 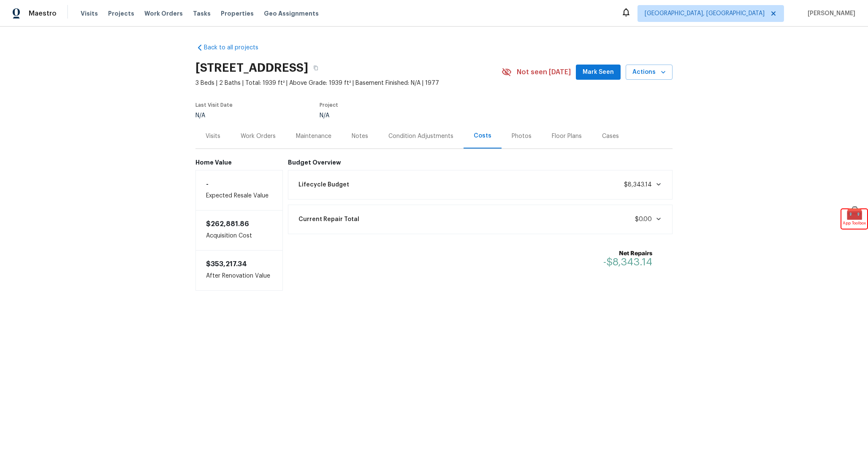 What do you see at coordinates (421, 136) in the screenshot?
I see `div: Condition Adjustments` at bounding box center [421, 136].